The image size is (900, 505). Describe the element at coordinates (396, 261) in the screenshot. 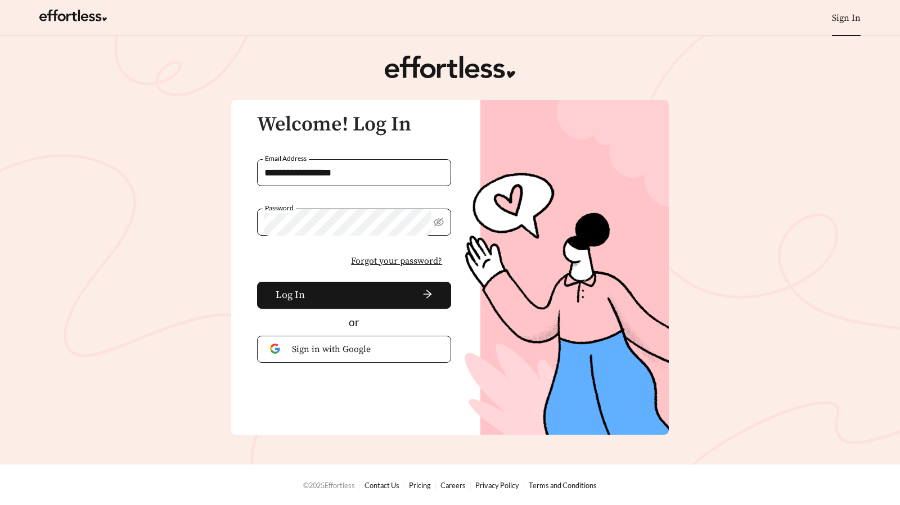

I see `button: Forgot your password?` at that location.